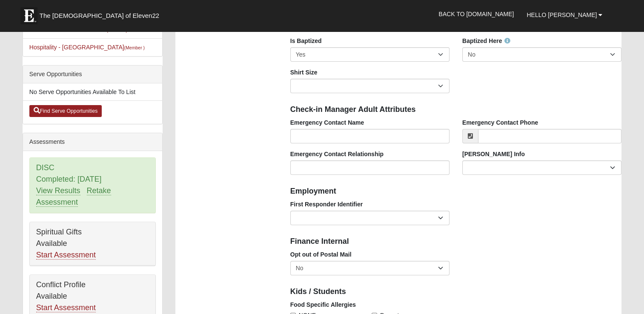 Image resolution: width=644 pixels, height=314 pixels. What do you see at coordinates (327, 122) in the screenshot?
I see `label: Emergency Contact Name` at bounding box center [327, 122].